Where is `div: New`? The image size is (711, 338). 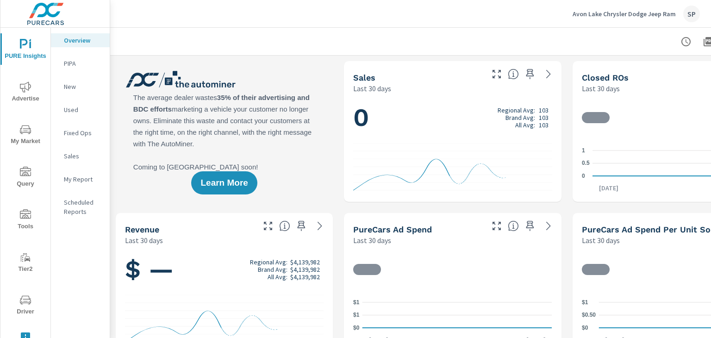 div: New is located at coordinates (80, 87).